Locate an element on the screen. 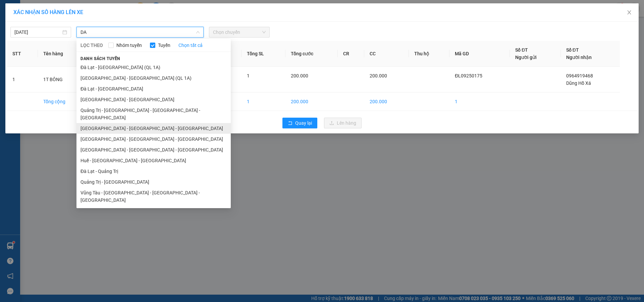  span: 0964919468 is located at coordinates (580, 76).